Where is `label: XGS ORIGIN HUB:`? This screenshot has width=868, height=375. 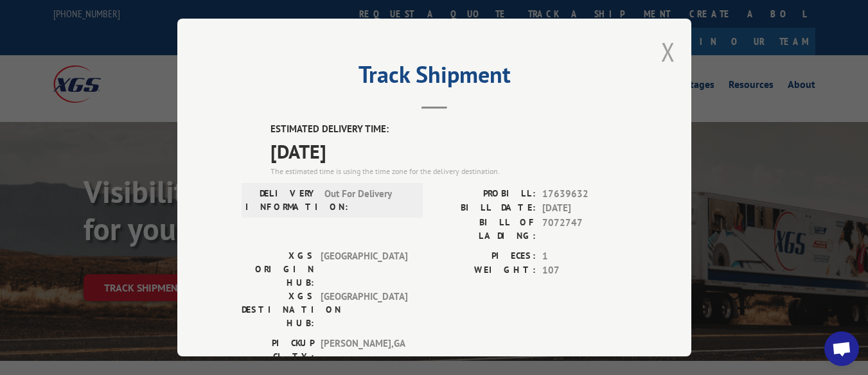 label: XGS ORIGIN HUB: is located at coordinates (278, 269).